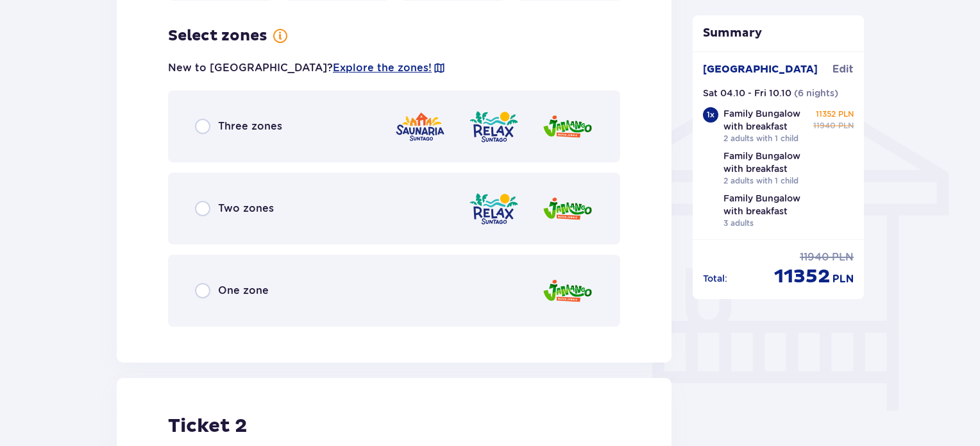  Describe the element at coordinates (843, 69) in the screenshot. I see `span: Edit` at that location.